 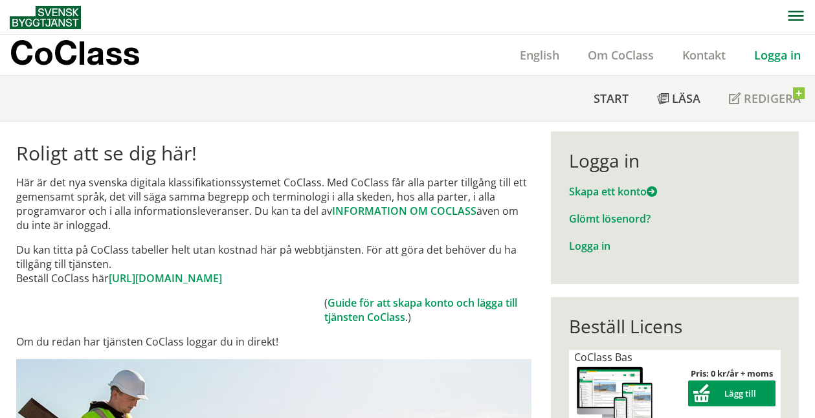 What do you see at coordinates (604, 358) in the screenshot?
I see `span: CoClass Bas` at bounding box center [604, 358].